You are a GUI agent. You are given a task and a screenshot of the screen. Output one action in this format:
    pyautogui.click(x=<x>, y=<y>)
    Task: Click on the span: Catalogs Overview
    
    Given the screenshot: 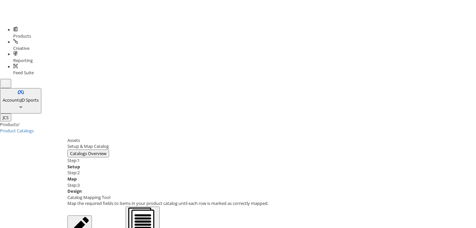 What is the action you would take?
    pyautogui.click(x=88, y=154)
    